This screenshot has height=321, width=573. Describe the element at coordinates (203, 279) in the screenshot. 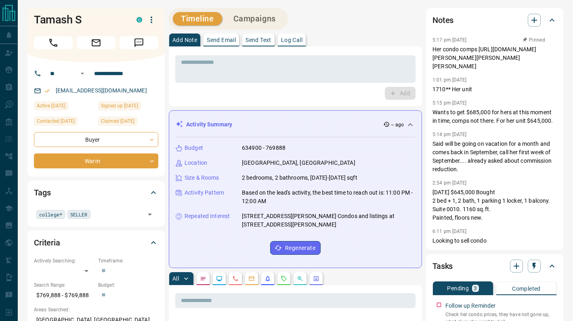

I see `svg: Notes` at that location.